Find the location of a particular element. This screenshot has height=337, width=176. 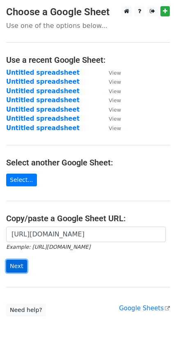

a: Google Sheets is located at coordinates (145, 309).